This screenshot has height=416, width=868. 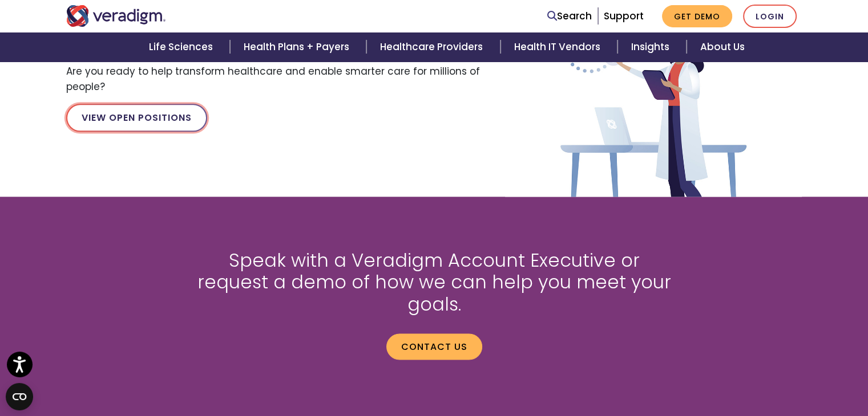 I want to click on a: Insights, so click(x=652, y=47).